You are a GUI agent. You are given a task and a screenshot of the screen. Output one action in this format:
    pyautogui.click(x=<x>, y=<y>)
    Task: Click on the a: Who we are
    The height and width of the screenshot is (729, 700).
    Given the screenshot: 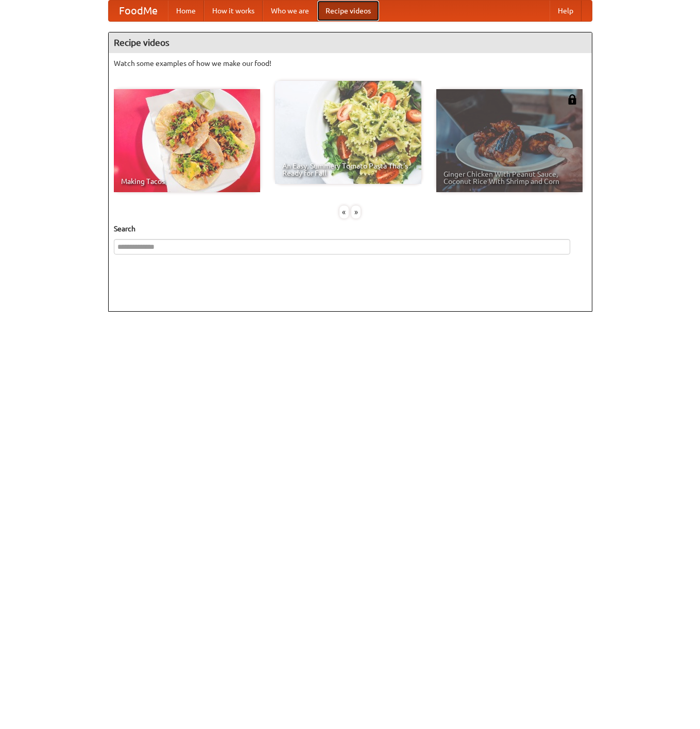 What is the action you would take?
    pyautogui.click(x=290, y=10)
    